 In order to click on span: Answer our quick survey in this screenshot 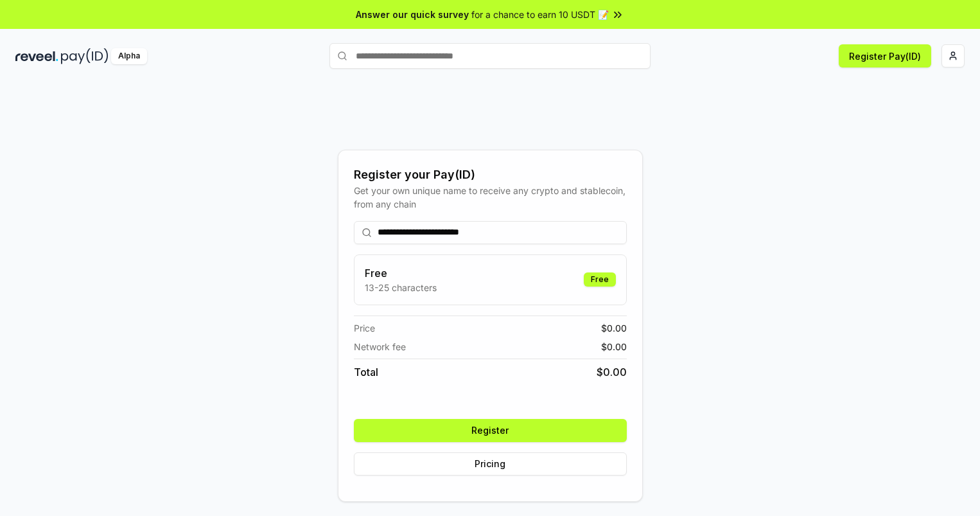, I will do `click(412, 14)`.